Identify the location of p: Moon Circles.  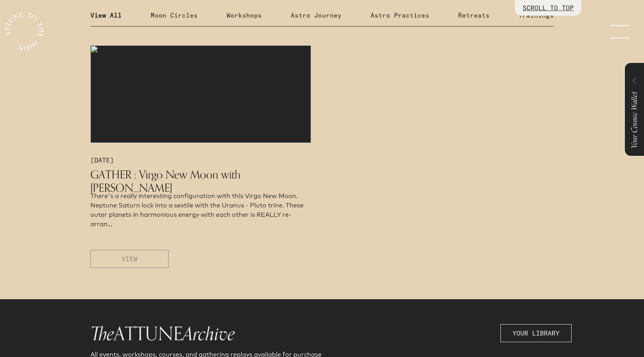
(174, 15).